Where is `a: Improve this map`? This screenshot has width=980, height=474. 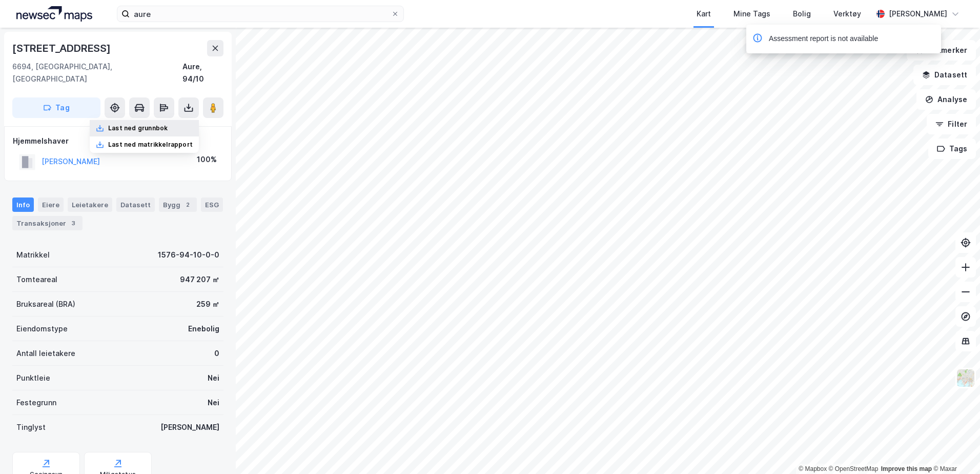
a: Improve this map is located at coordinates (906, 469).